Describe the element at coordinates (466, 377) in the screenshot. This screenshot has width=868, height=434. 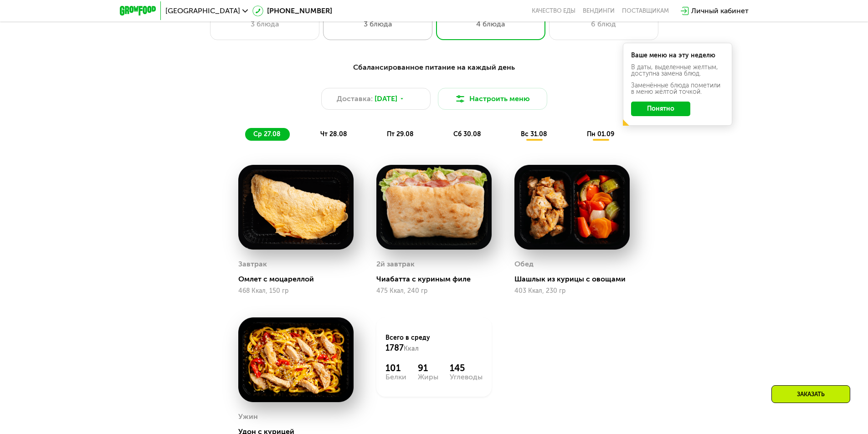
I see `div: Углеводы` at that location.